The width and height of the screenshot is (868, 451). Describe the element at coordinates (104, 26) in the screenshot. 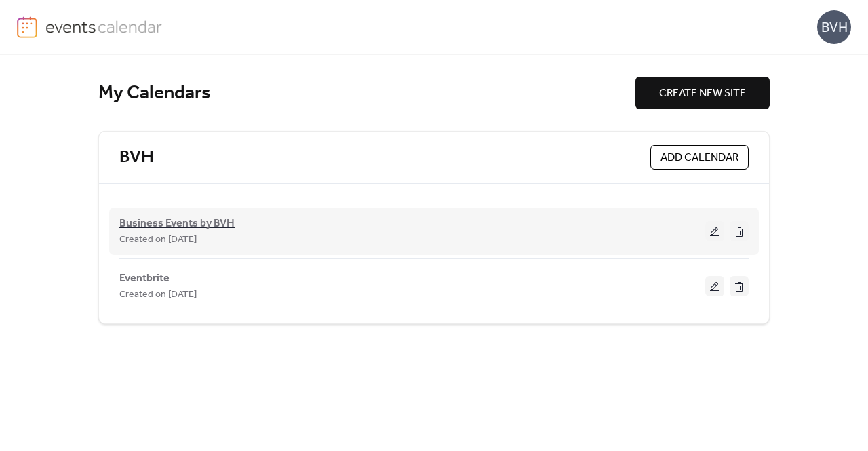

I see `img: logo-type` at that location.